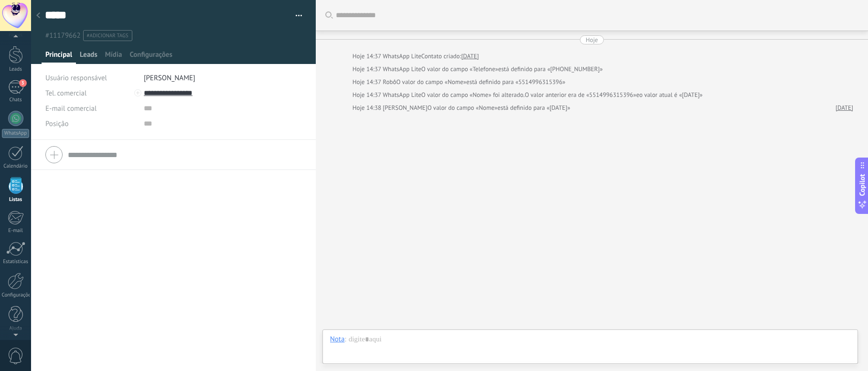 The image size is (868, 371). What do you see at coordinates (59, 57) in the screenshot?
I see `span: Principal` at bounding box center [59, 57].